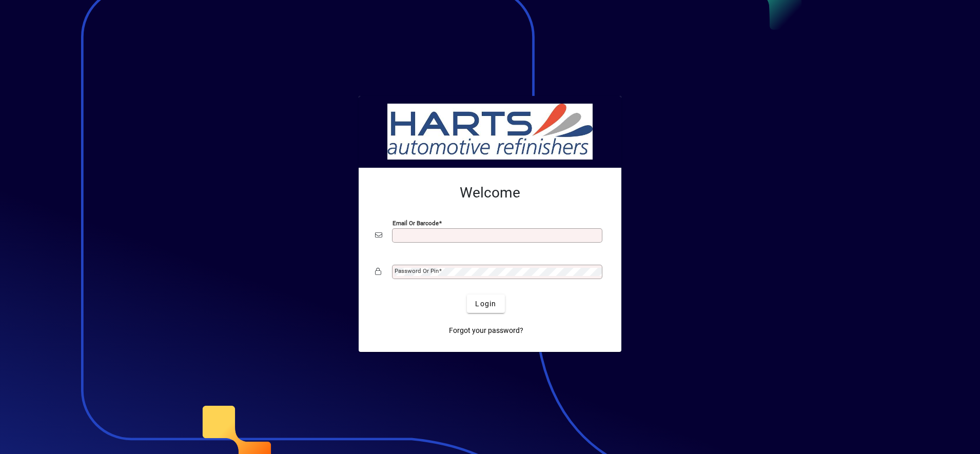 The height and width of the screenshot is (454, 980). Describe the element at coordinates (485, 304) in the screenshot. I see `span: Login` at that location.